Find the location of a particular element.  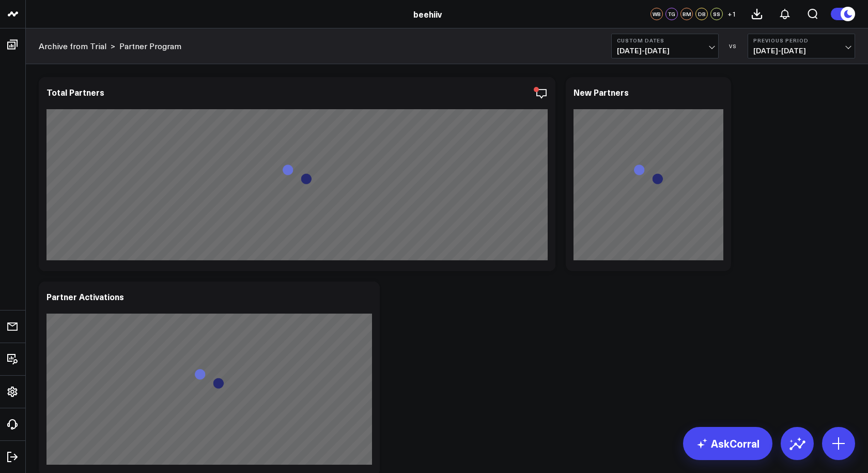

div: TG is located at coordinates (672, 14).